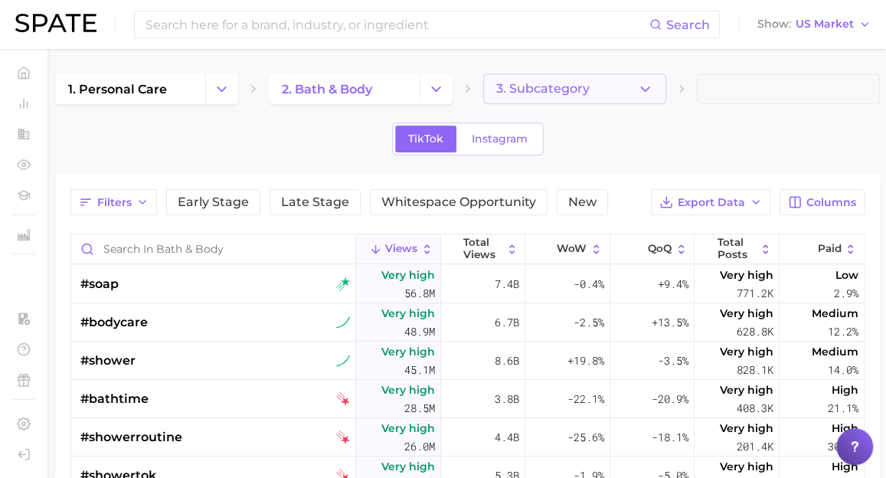 The height and width of the screenshot is (478, 886). I want to click on span: 30.0%, so click(843, 446).